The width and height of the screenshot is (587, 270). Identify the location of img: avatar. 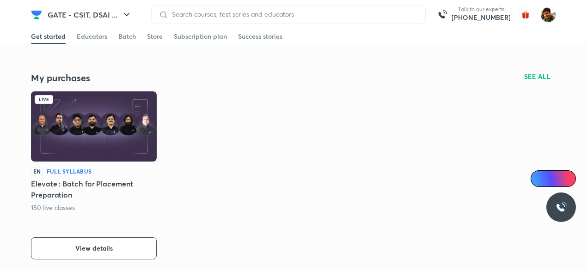
(526, 15).